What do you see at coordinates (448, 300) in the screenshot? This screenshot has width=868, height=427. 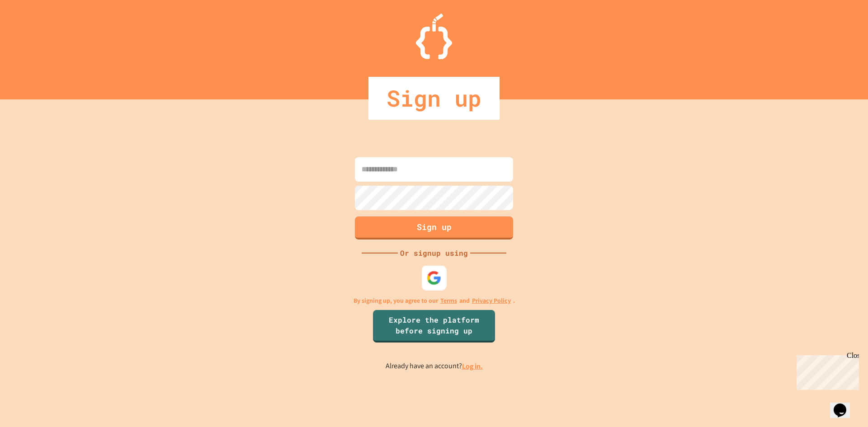 I see `a: Terms` at bounding box center [448, 300].